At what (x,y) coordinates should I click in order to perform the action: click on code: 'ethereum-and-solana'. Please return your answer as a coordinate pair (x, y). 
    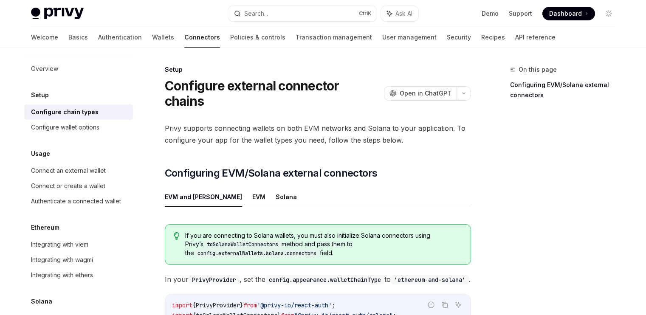
    Looking at the image, I should click on (430, 280).